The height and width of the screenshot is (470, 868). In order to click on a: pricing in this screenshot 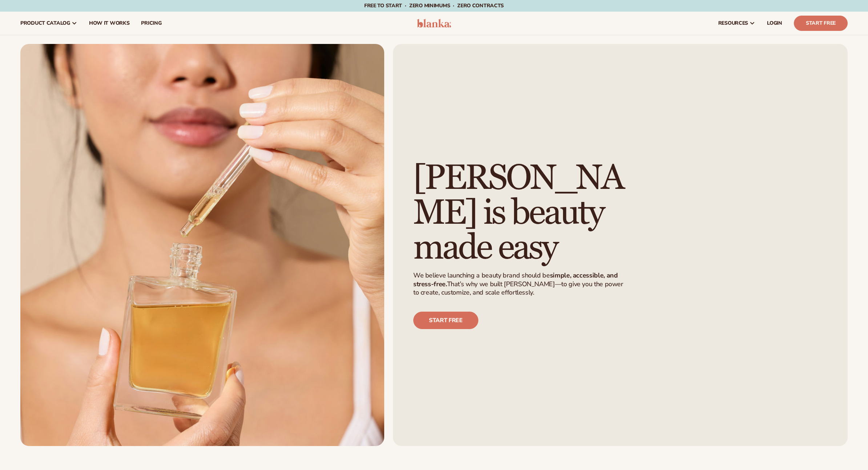, I will do `click(151, 23)`.